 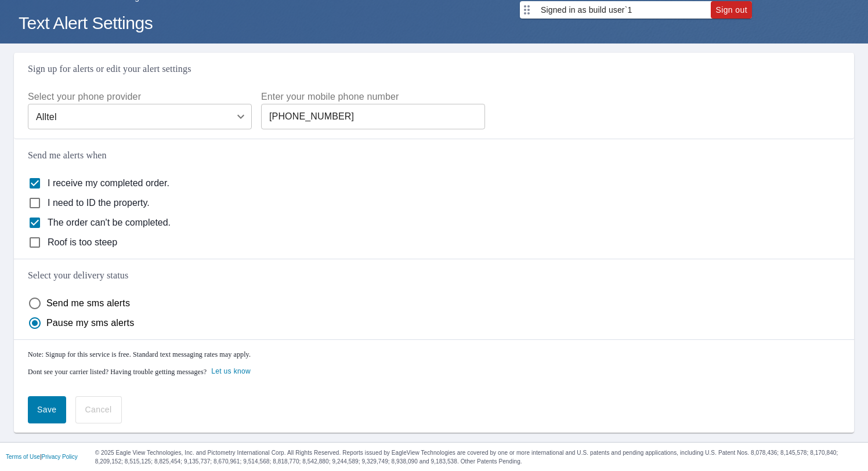 What do you see at coordinates (88, 303) in the screenshot?
I see `label: Send me sms alerts` at bounding box center [88, 303].